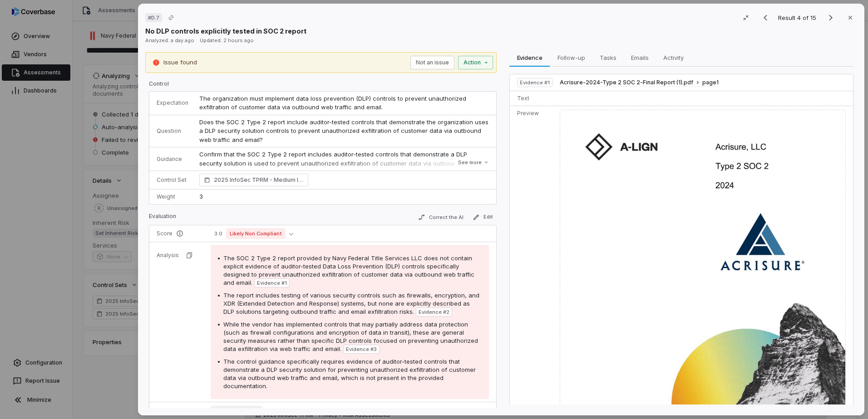  What do you see at coordinates (344, 131) in the screenshot?
I see `span: Does the SOC 2 Type 2 report include auditor-tested controls that demonstrate the organization us...` at bounding box center [344, 131].